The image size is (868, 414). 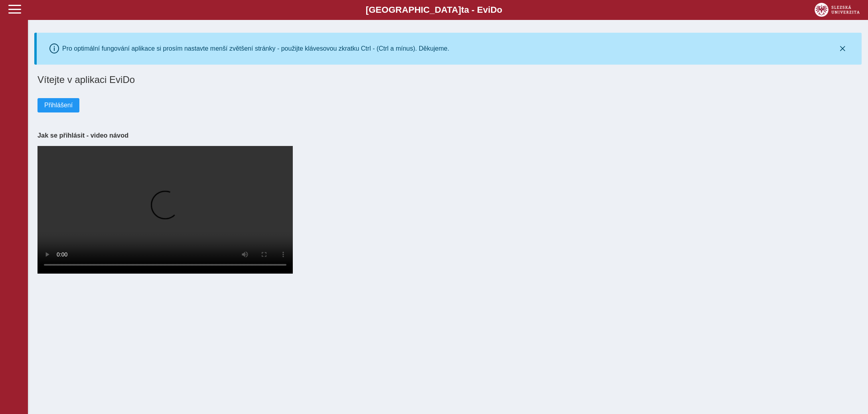 What do you see at coordinates (500, 10) in the screenshot?
I see `span: o` at bounding box center [500, 10].